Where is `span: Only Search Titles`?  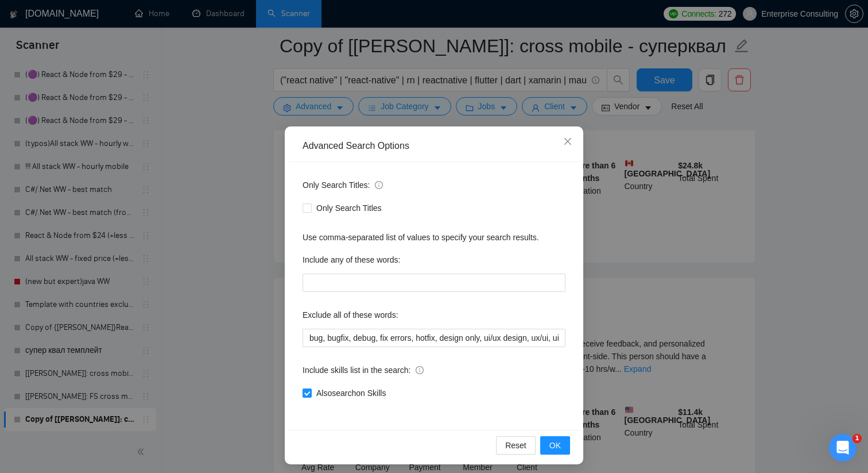
span: Only Search Titles is located at coordinates (349, 208).